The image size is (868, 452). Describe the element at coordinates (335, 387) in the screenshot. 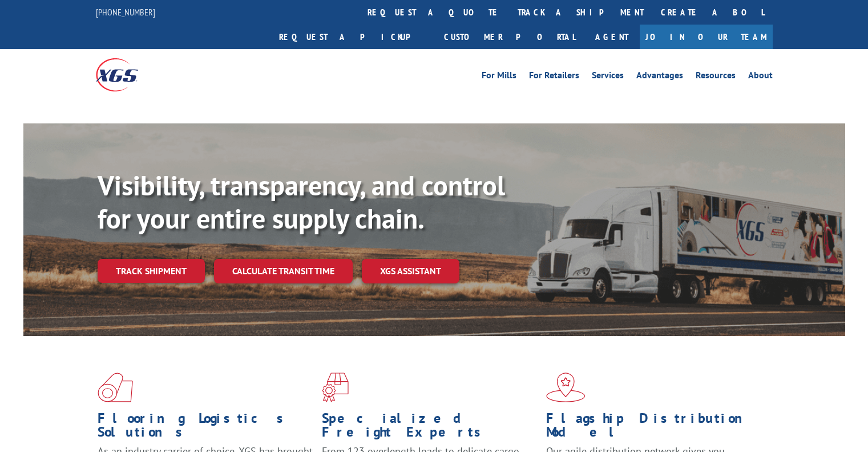

I see `img: xgs-icon-focused-on-flooring-red` at that location.